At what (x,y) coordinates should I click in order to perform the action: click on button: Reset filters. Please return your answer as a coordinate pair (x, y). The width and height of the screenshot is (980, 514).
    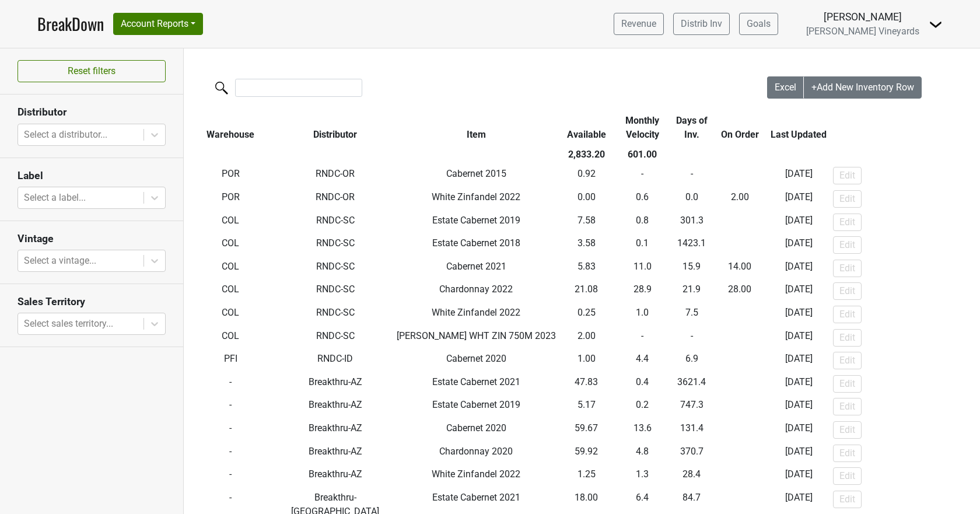
    Looking at the image, I should click on (91, 71).